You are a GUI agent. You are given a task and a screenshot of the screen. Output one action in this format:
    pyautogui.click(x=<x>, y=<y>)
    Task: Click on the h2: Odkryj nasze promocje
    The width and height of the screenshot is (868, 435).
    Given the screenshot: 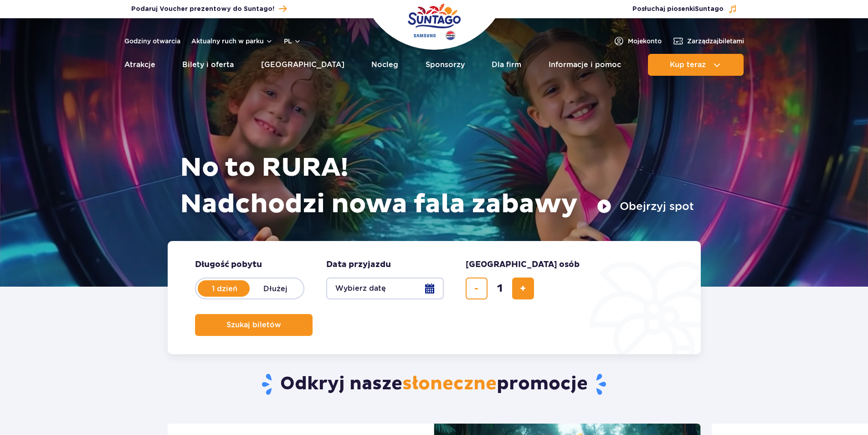 What is the action you would take?
    pyautogui.click(x=434, y=384)
    